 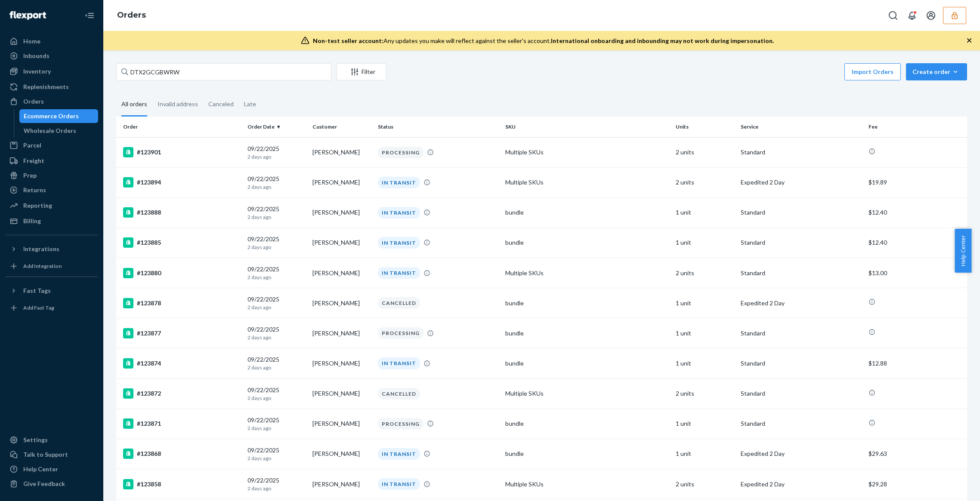 What do you see at coordinates (912, 15) in the screenshot?
I see `button: Open notifications` at bounding box center [912, 15].